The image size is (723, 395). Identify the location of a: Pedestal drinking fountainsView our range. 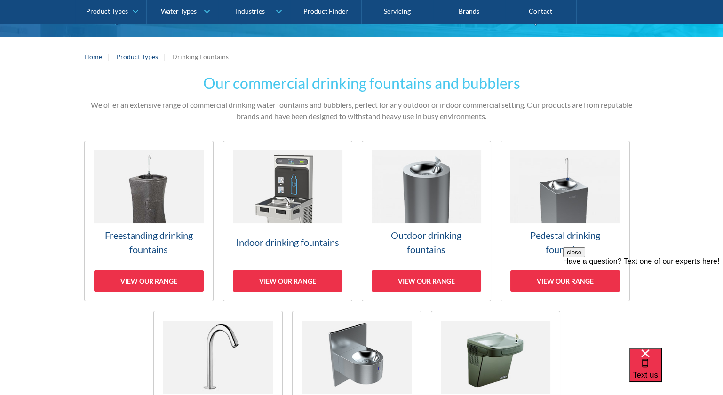
(565, 221).